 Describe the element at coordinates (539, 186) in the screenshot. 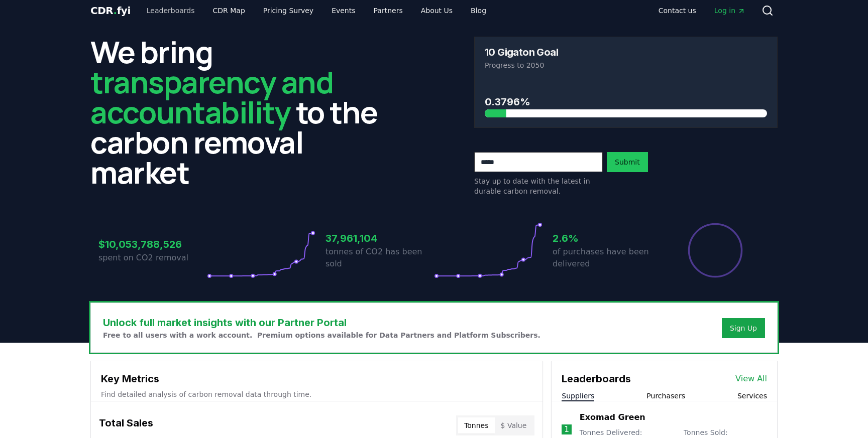

I see `p: Stay up to date with the latest in durable carbon removal.` at that location.